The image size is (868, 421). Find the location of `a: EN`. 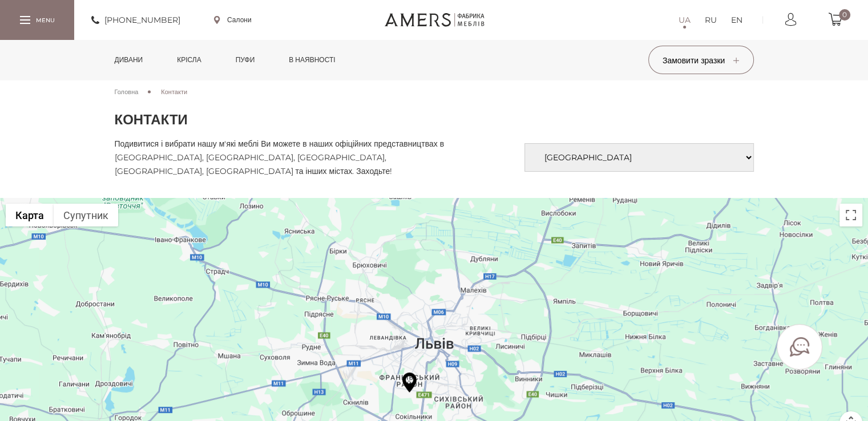

a: EN is located at coordinates (736, 20).